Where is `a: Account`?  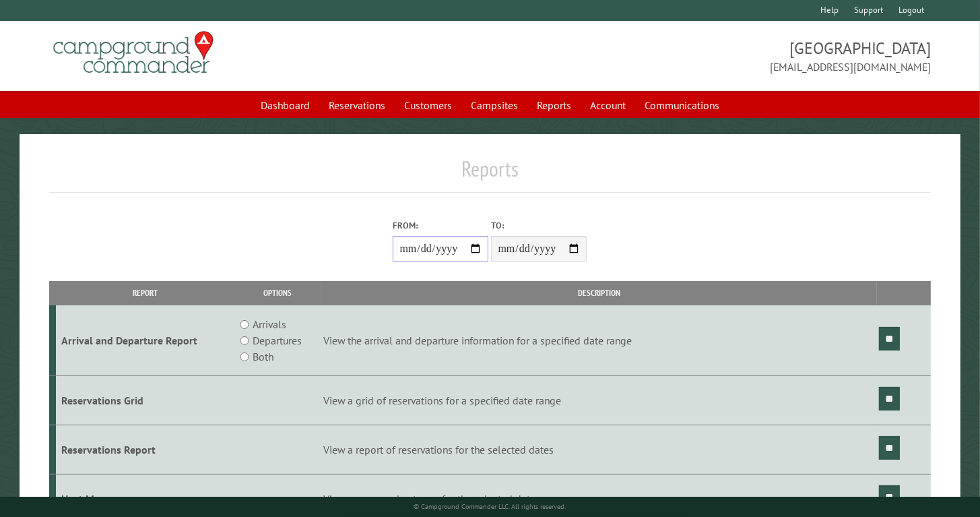
a: Account is located at coordinates (607, 105).